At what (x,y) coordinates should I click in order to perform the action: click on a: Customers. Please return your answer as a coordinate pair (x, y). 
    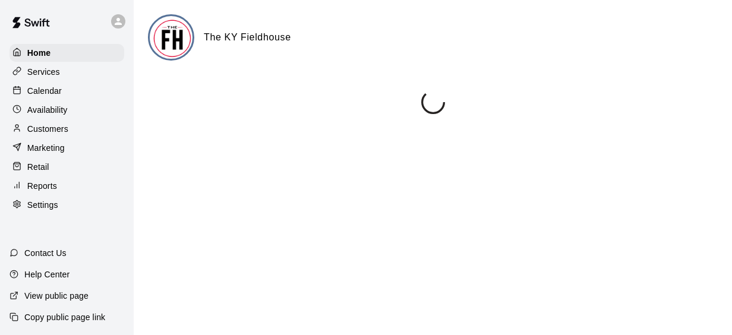
    Looking at the image, I should click on (67, 129).